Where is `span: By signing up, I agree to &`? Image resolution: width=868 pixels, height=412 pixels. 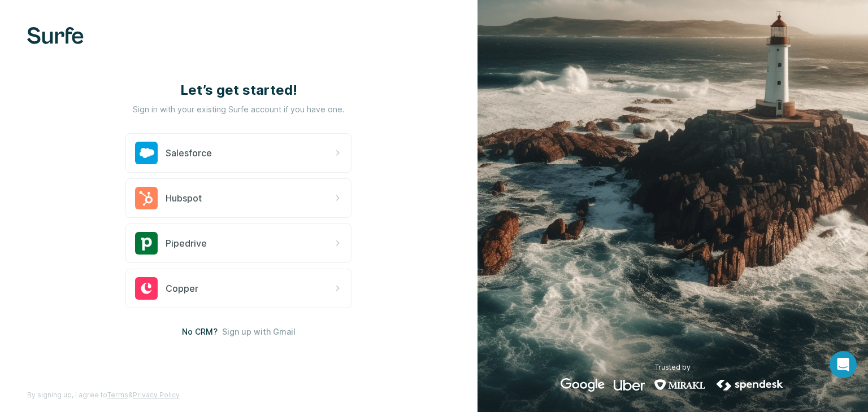 span: By signing up, I agree to & is located at coordinates (103, 395).